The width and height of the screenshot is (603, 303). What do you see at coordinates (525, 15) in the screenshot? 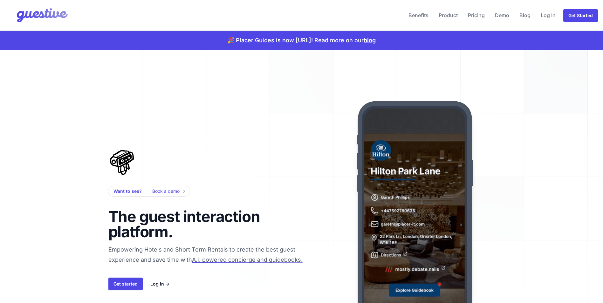
I see `a: Blog` at bounding box center [525, 15].